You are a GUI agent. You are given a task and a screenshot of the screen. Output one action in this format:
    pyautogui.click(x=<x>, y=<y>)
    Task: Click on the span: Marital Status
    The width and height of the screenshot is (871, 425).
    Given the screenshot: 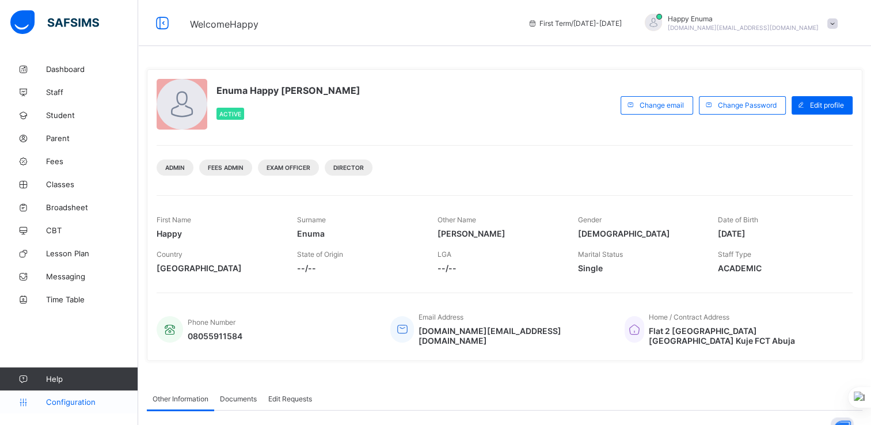 What is the action you would take?
    pyautogui.click(x=600, y=254)
    